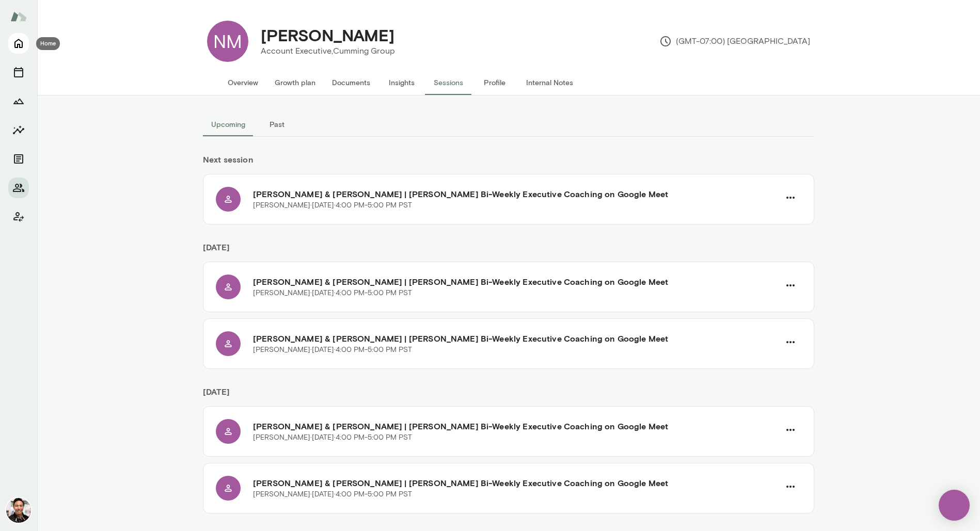 This screenshot has width=980, height=531. What do you see at coordinates (229, 124) in the screenshot?
I see `button: Upcoming` at bounding box center [229, 124].